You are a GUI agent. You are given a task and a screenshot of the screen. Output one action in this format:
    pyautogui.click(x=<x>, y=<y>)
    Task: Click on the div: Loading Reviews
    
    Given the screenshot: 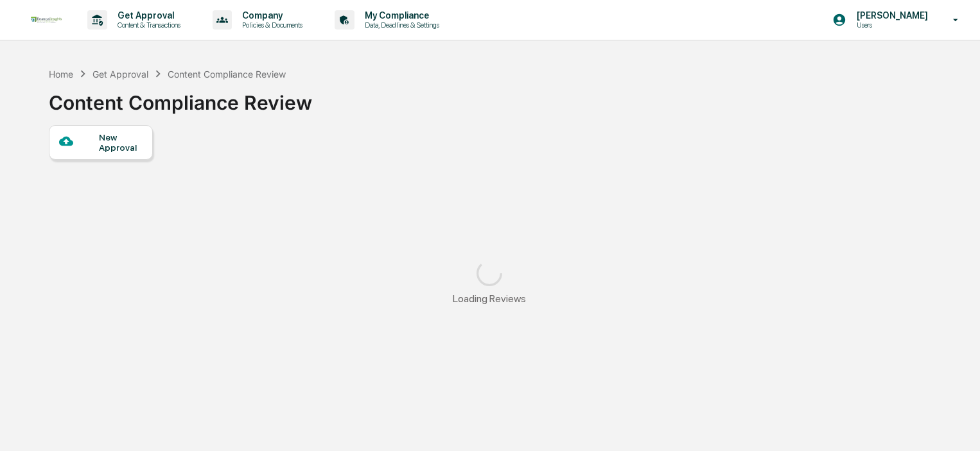 What is the action you would take?
    pyautogui.click(x=489, y=299)
    